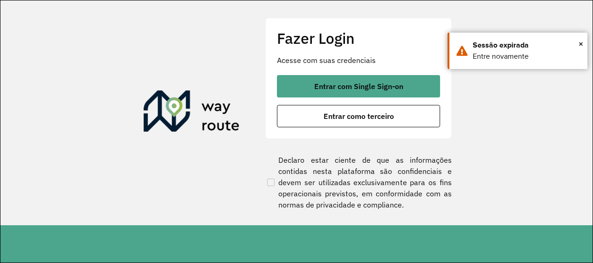 Image resolution: width=593 pixels, height=263 pixels. I want to click on button: Close, so click(581, 44).